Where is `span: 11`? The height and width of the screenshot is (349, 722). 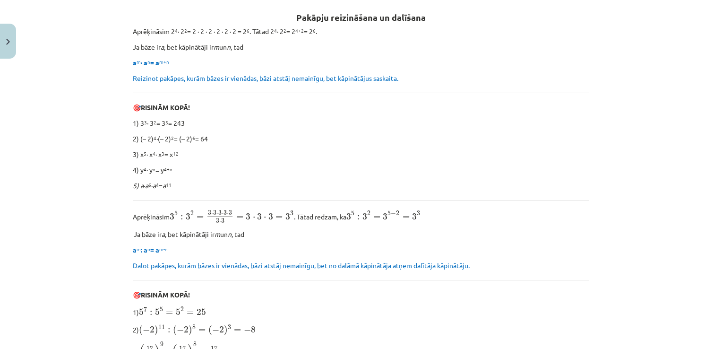
span: 11 is located at coordinates (162, 327).